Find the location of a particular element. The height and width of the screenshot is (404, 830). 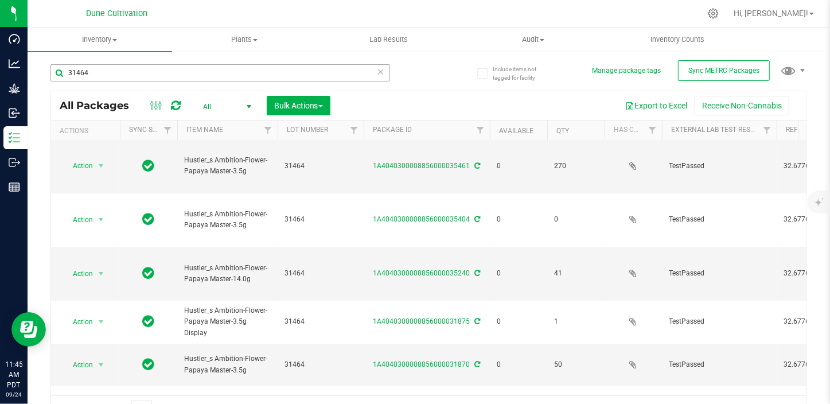

span: Inventory Counts is located at coordinates (678, 40).